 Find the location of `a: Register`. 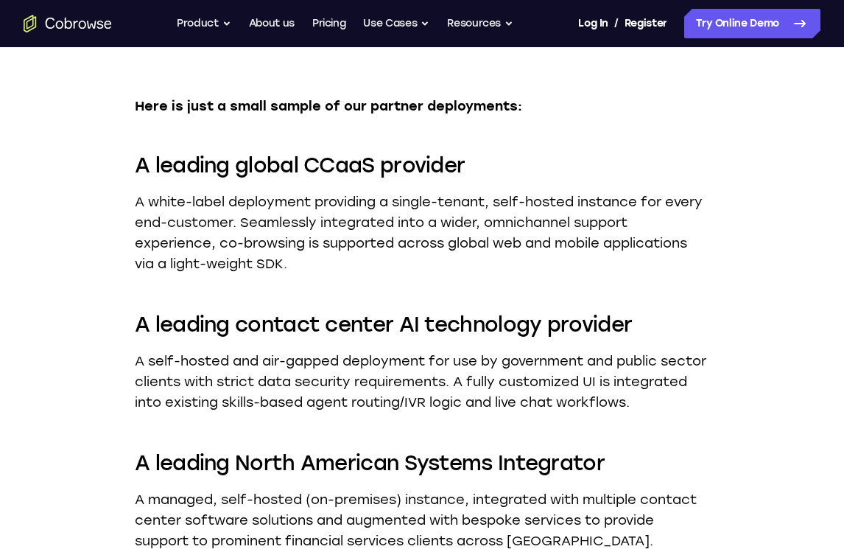

a: Register is located at coordinates (646, 24).